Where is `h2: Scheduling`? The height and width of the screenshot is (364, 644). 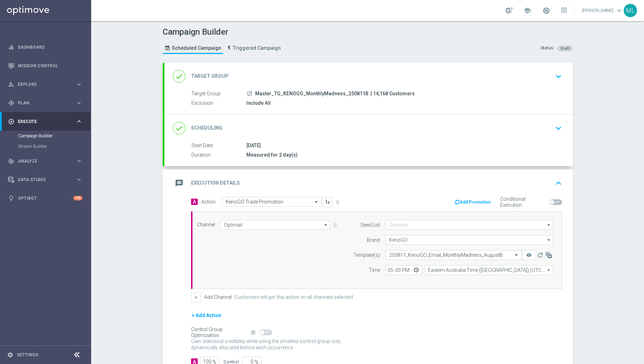
h2: Scheduling is located at coordinates (206, 128).